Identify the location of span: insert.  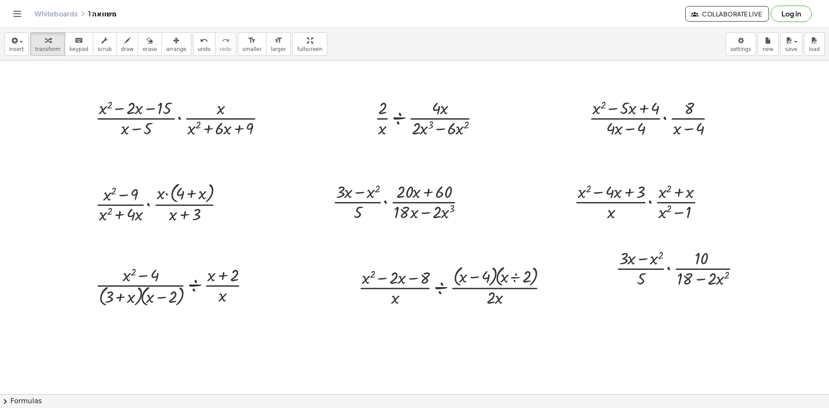
(16, 49).